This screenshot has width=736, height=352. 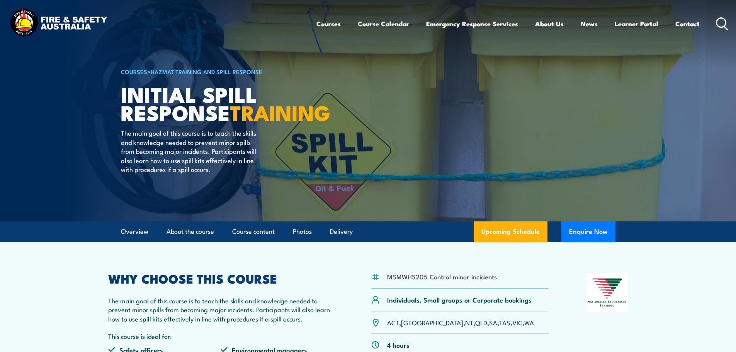 I want to click on a: Overview, so click(x=135, y=232).